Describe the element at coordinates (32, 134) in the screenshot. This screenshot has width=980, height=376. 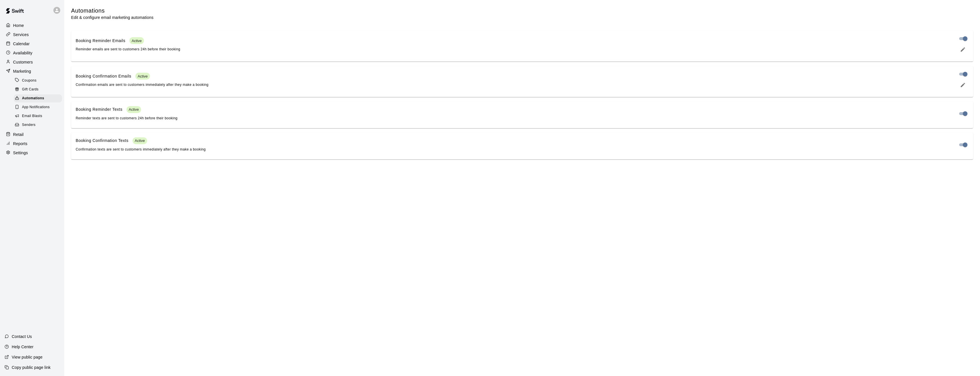
I see `a: Retail` at that location.